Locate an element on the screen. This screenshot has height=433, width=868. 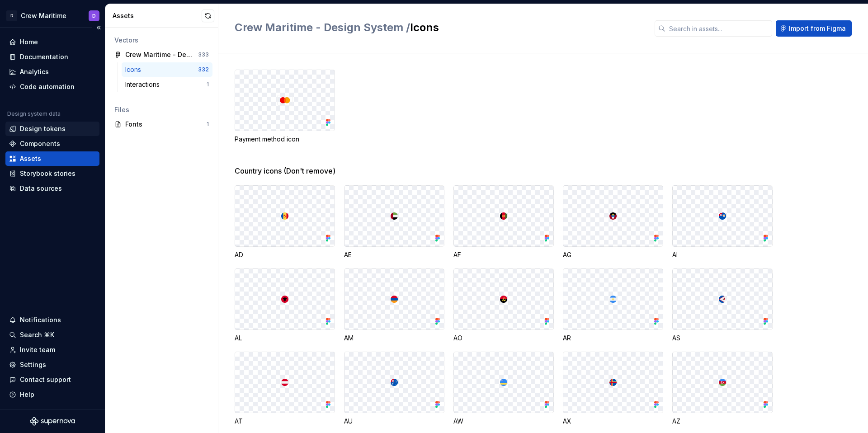
div: AG is located at coordinates (613, 255).